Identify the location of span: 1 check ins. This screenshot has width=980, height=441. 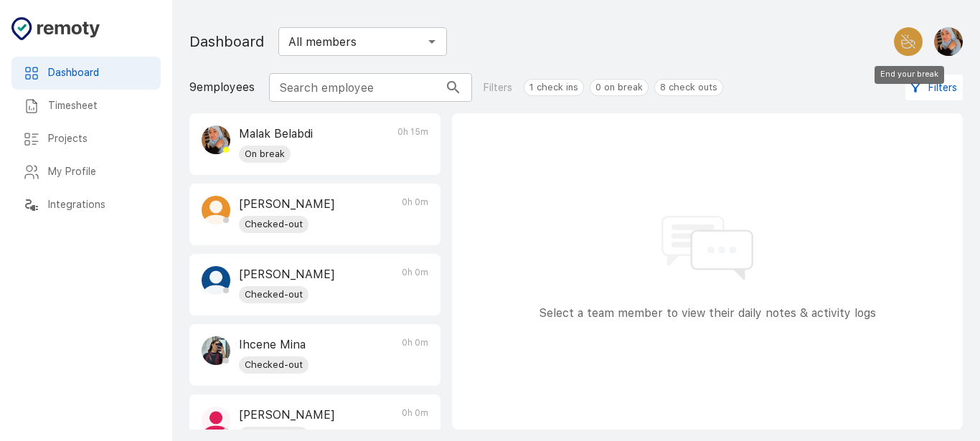
(554, 88).